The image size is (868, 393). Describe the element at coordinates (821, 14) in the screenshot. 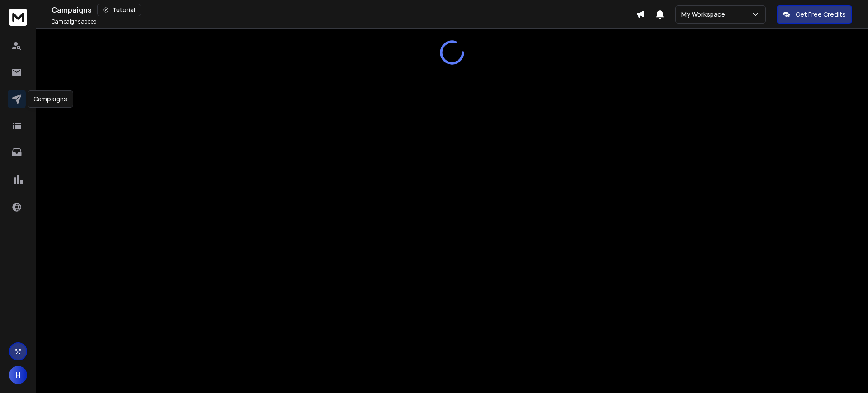

I see `p: Get Free Credits` at that location.